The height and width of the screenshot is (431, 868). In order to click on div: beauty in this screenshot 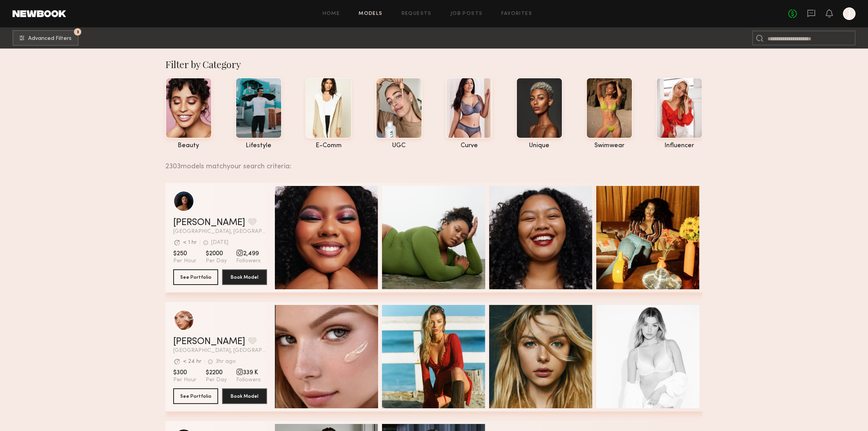, I will do `click(188, 146)`.